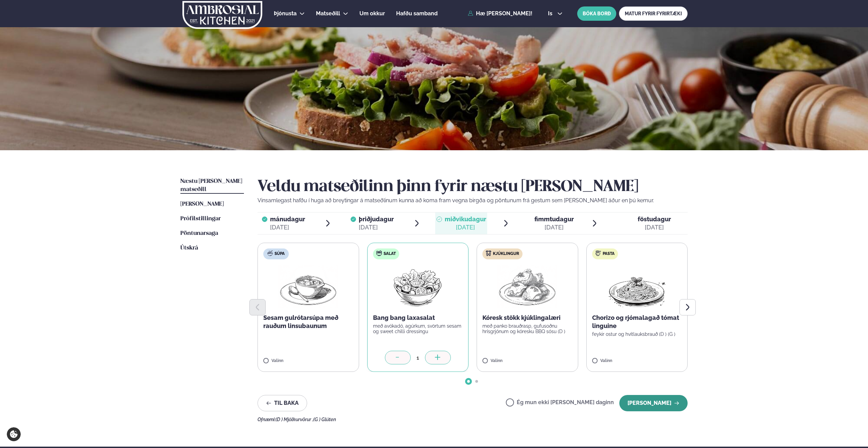 The image size is (868, 448). What do you see at coordinates (469, 381) in the screenshot?
I see `span: Go to slide 1` at bounding box center [469, 381].